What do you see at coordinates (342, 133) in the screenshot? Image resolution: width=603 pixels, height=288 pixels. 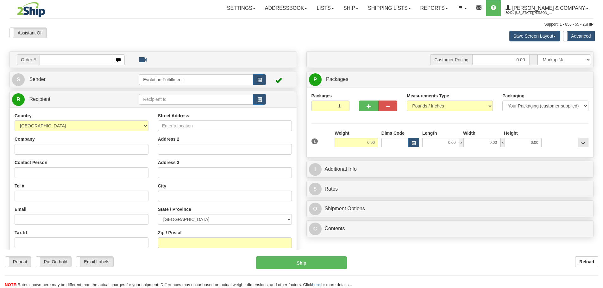 I see `label: Weight` at bounding box center [342, 133].